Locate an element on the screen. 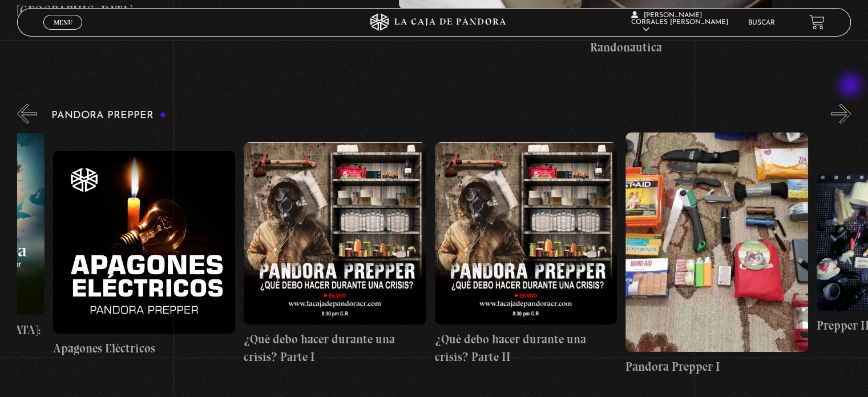 The width and height of the screenshot is (868, 397). span: Cerrar is located at coordinates (63, 33).